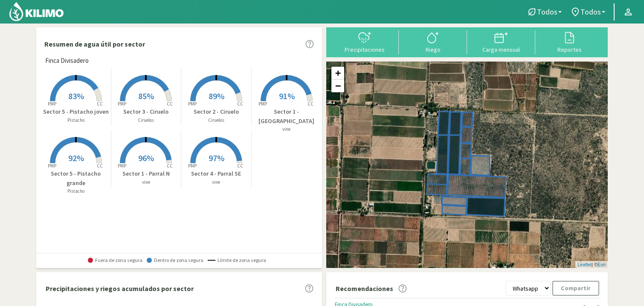 Image resolution: width=644 pixels, height=306 pixels. What do you see at coordinates (76, 96) in the screenshot?
I see `span: 83%` at bounding box center [76, 96].